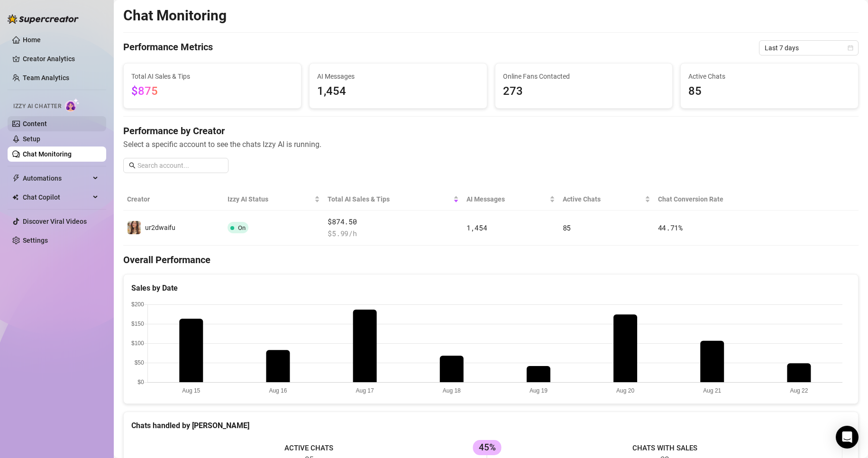 The image size is (868, 458). Describe the element at coordinates (847, 437) in the screenshot. I see `div: Open Intercom Messenger` at that location.